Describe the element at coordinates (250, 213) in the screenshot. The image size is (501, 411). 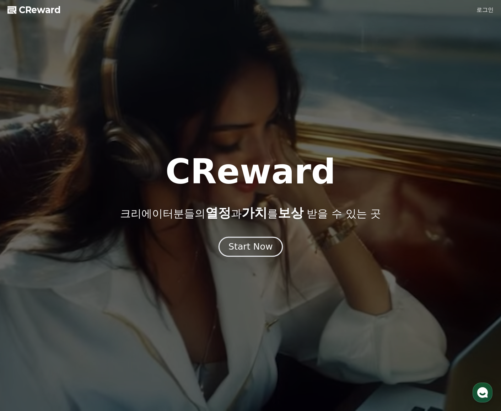
I see `p: 크리에이터분들의 과 를 받을 수 있는 곳` at that location.